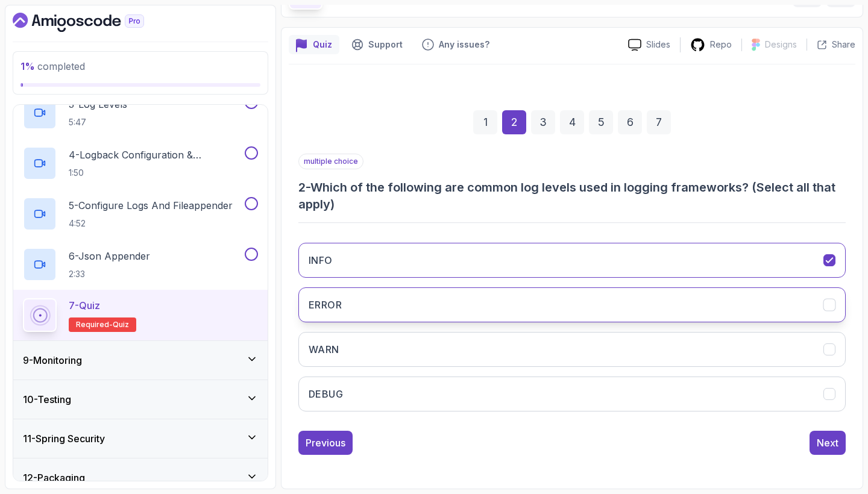 This screenshot has height=494, width=868. Describe the element at coordinates (572, 195) in the screenshot. I see `h3: 2 - Which of the following are common log levels used in logging frameworks? (Select all that apply)` at that location.